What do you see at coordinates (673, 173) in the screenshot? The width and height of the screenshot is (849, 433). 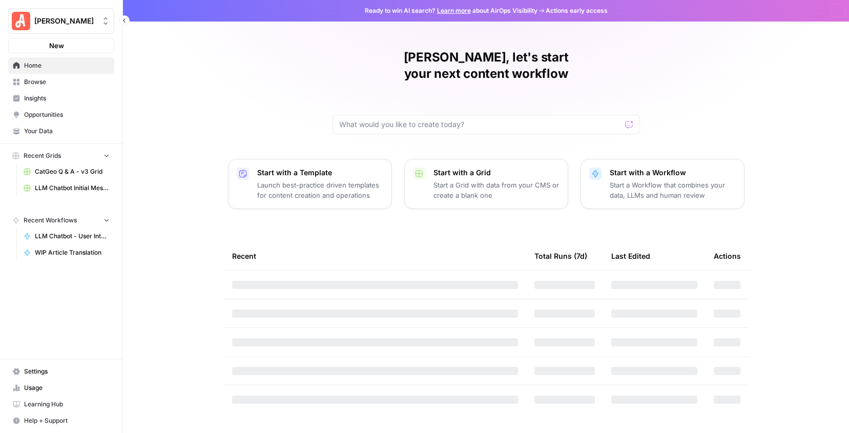 I see `p: Start with a Workflow` at bounding box center [673, 173].